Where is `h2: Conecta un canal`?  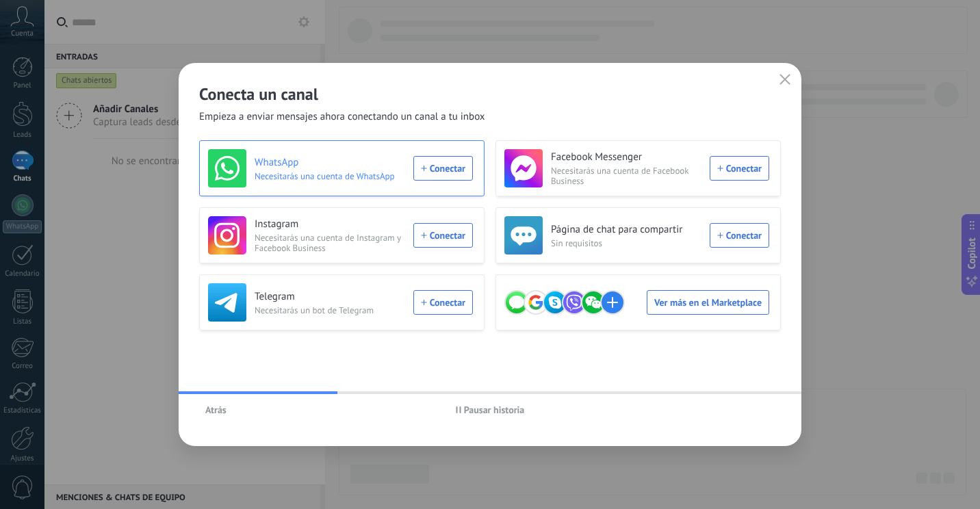 h2: Conecta un canal is located at coordinates (490, 94).